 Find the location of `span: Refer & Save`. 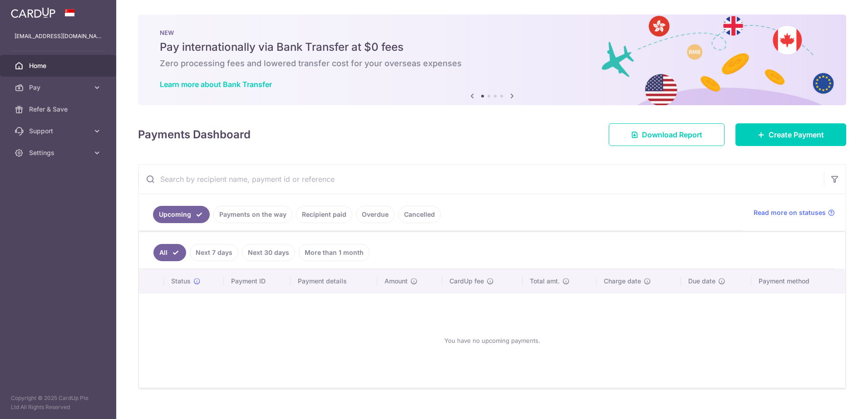

span: Refer & Save is located at coordinates (59, 109).